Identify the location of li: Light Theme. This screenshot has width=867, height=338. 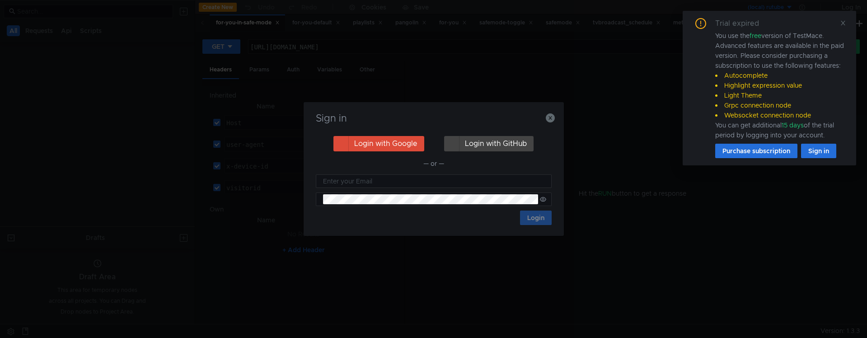
(780, 95).